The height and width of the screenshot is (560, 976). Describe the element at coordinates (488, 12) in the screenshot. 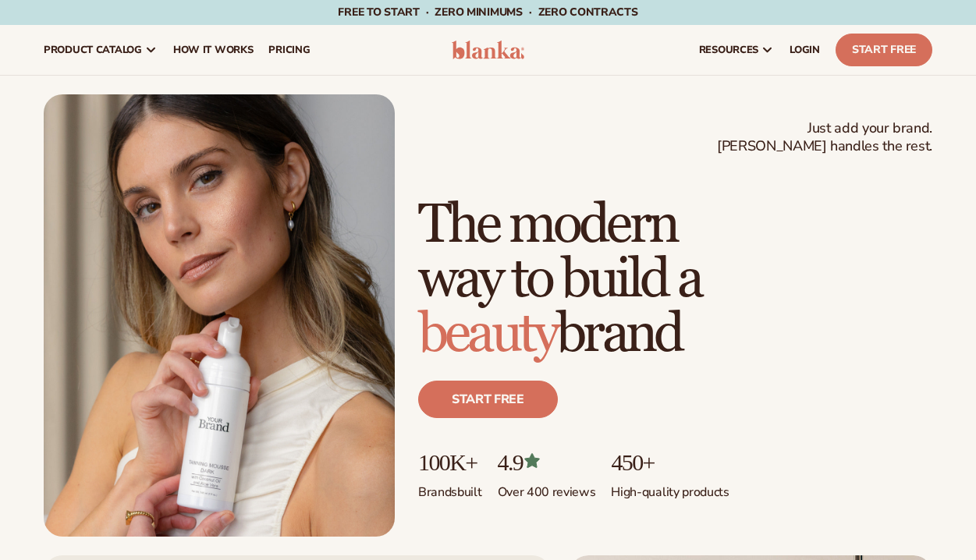

I see `span: Free to start · ZERO minimums · ZERO contracts` at that location.